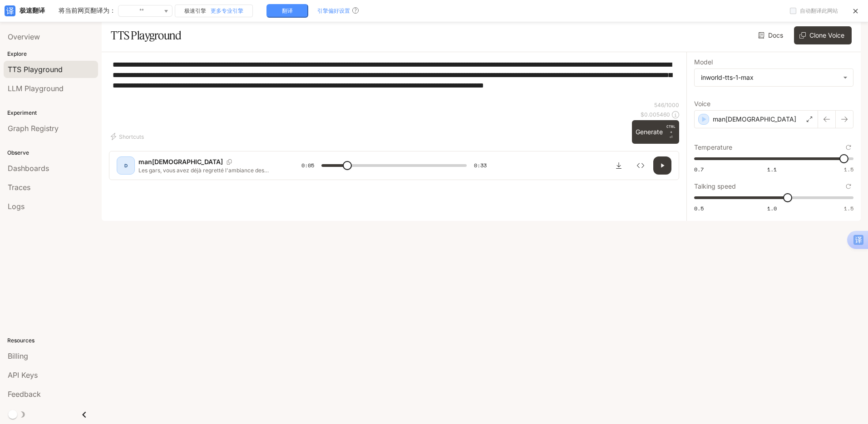 This screenshot has height=424, width=868. Describe the element at coordinates (480, 166) in the screenshot. I see `span: 0:33` at that location.